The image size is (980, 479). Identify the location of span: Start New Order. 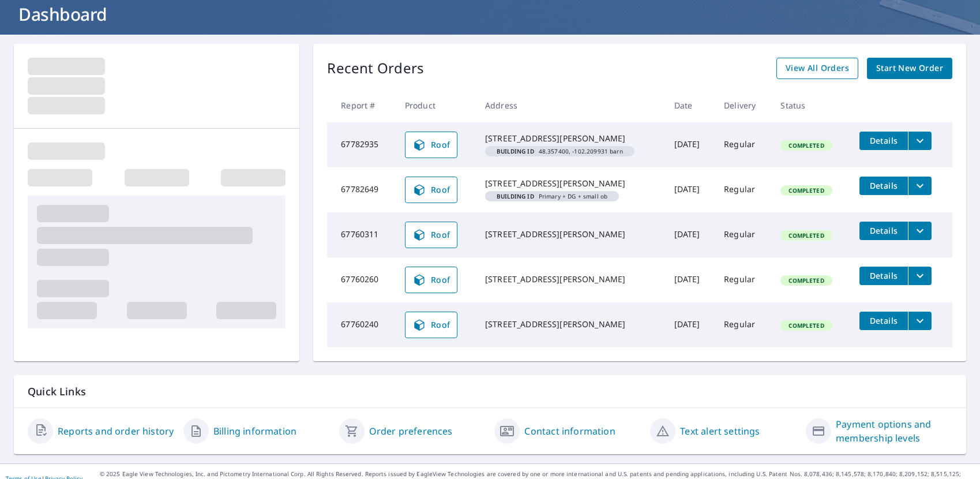
(910, 68).